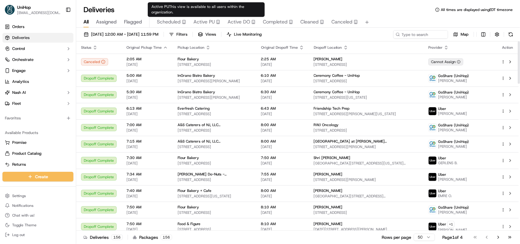 The height and width of the screenshot is (244, 520). I want to click on button: Chat with us!, so click(38, 215).